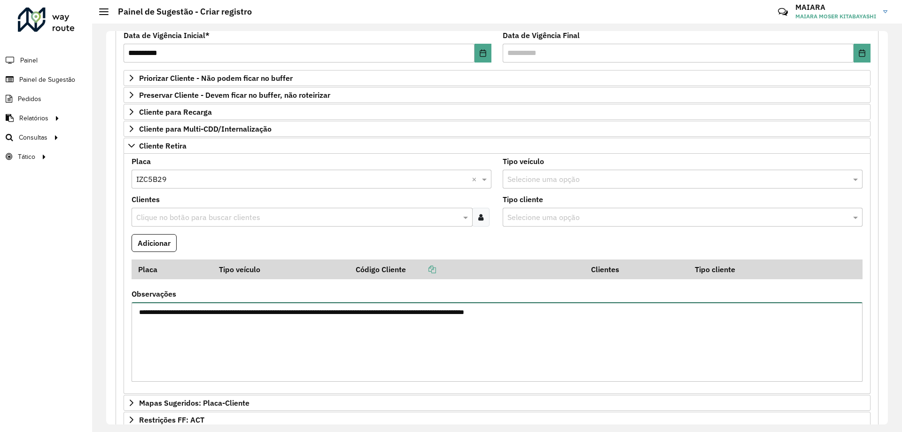  What do you see at coordinates (205, 129) in the screenshot?
I see `span: Cliente para Multi-CDD/Internalização` at bounding box center [205, 129].